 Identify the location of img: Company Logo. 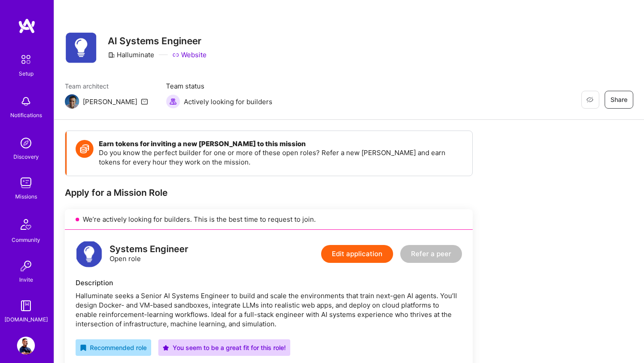
(81, 48).